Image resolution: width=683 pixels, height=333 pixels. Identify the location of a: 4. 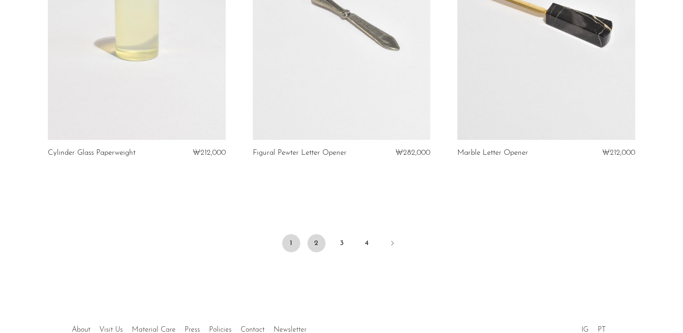
(367, 243).